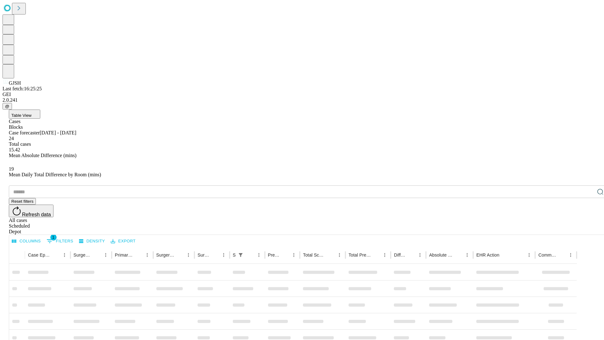 The width and height of the screenshot is (604, 340). Describe the element at coordinates (15, 83) in the screenshot. I see `span: GJSH` at that location.